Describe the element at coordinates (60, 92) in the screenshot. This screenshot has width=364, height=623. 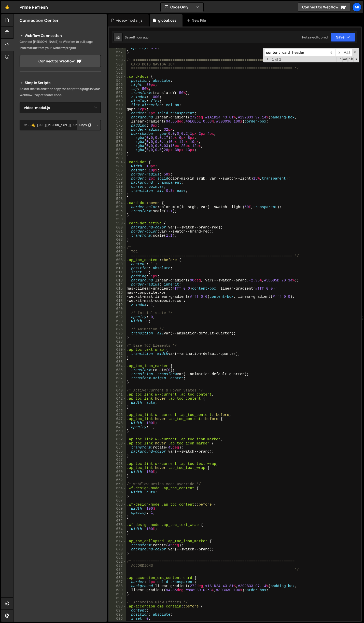
I see `p: Select the file and then copy the script to a page in your Webflow Project footer code.` at that location.